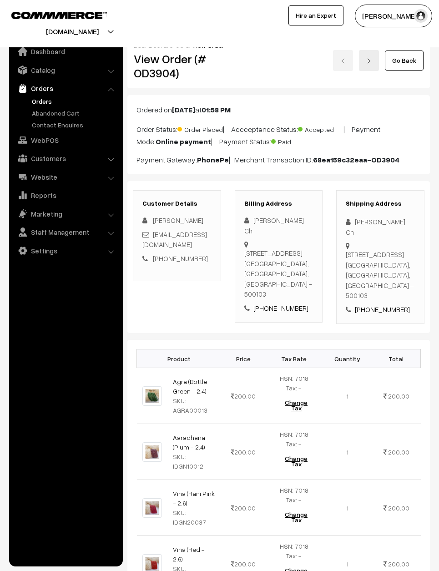  Describe the element at coordinates (380, 203) in the screenshot. I see `h3: Shipping Address` at that location.